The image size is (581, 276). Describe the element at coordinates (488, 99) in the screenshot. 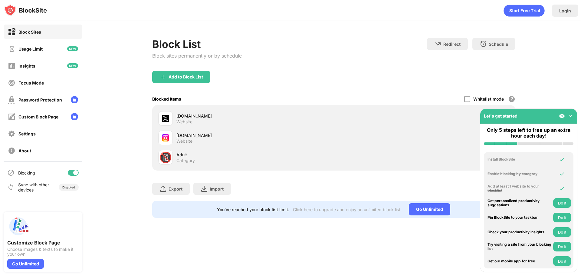

I see `div: Whitelist mode` at that location.